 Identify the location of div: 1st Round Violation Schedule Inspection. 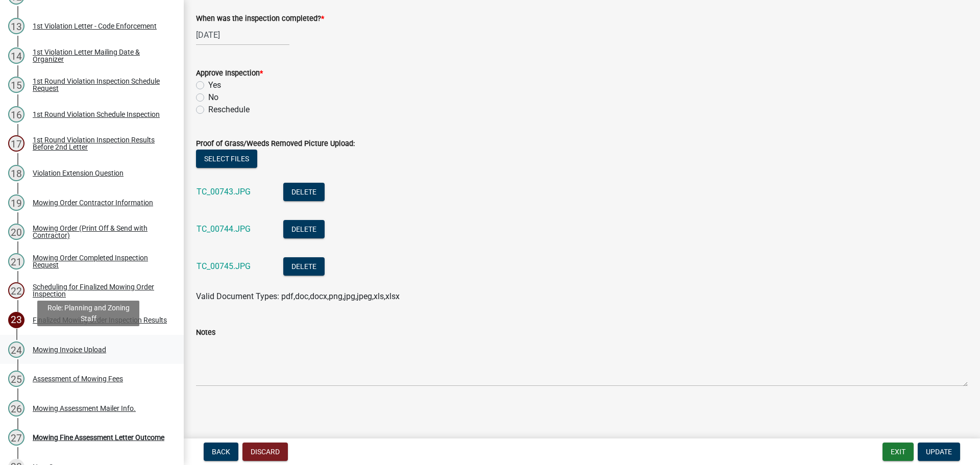
(96, 114).